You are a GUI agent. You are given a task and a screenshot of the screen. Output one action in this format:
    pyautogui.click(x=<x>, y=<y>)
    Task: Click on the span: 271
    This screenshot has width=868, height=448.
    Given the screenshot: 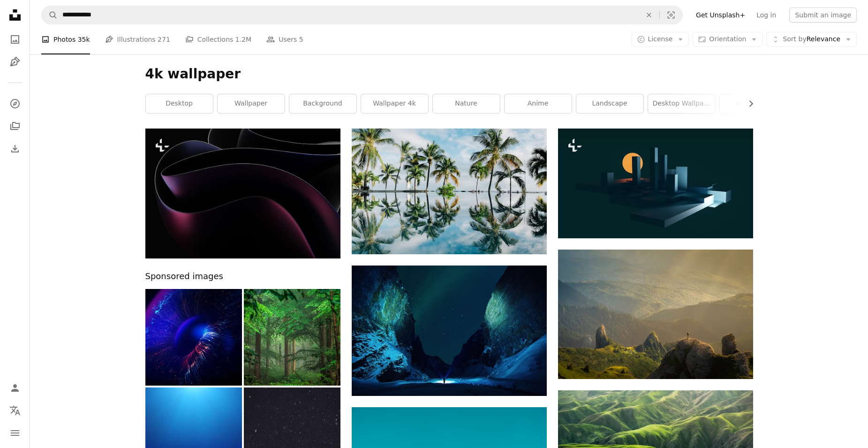 What is the action you would take?
    pyautogui.click(x=164, y=39)
    